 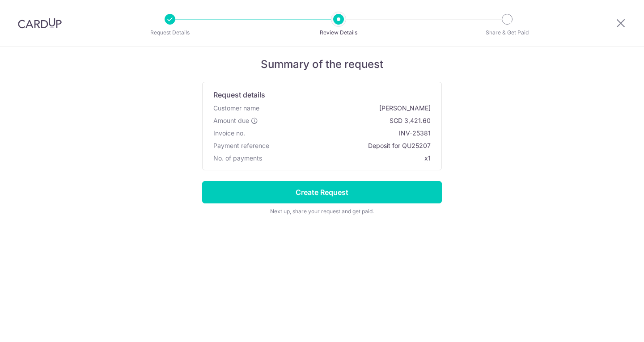 What do you see at coordinates (241, 145) in the screenshot?
I see `span: Payment reference` at bounding box center [241, 145].